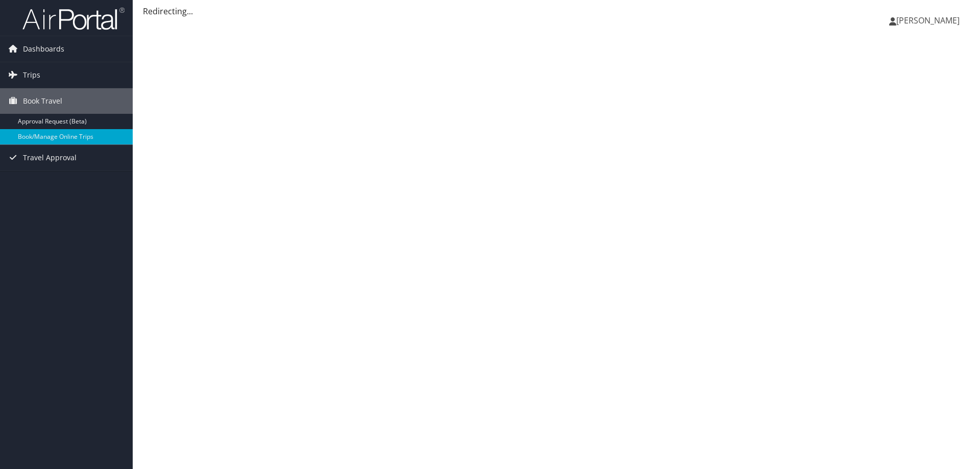 The width and height of the screenshot is (980, 469). I want to click on span: Travel Approval, so click(50, 157).